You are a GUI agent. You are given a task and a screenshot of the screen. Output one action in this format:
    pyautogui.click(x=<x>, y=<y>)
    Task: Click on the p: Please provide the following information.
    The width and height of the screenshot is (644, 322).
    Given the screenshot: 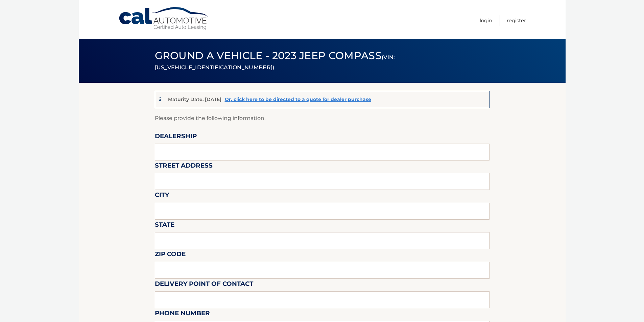 What is the action you would take?
    pyautogui.click(x=322, y=118)
    